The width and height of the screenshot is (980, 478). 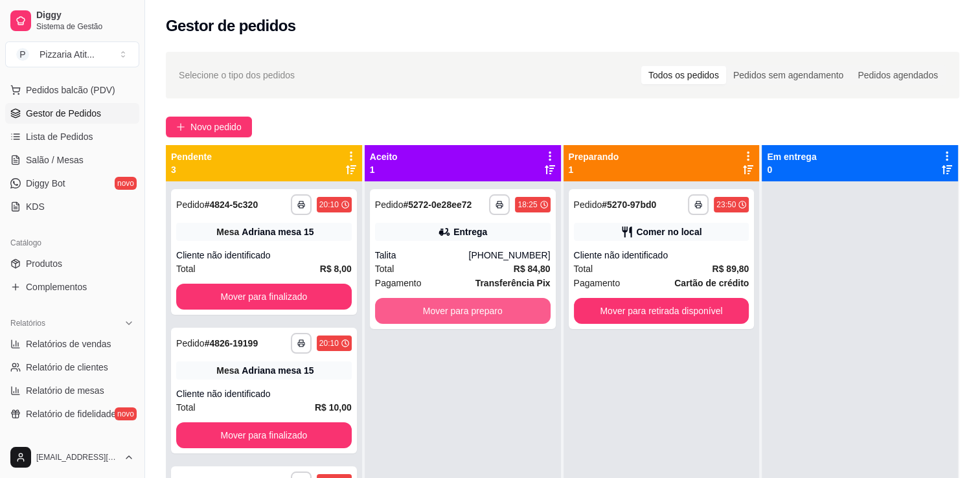 I want to click on button: Mover para retirada disponível, so click(x=661, y=311).